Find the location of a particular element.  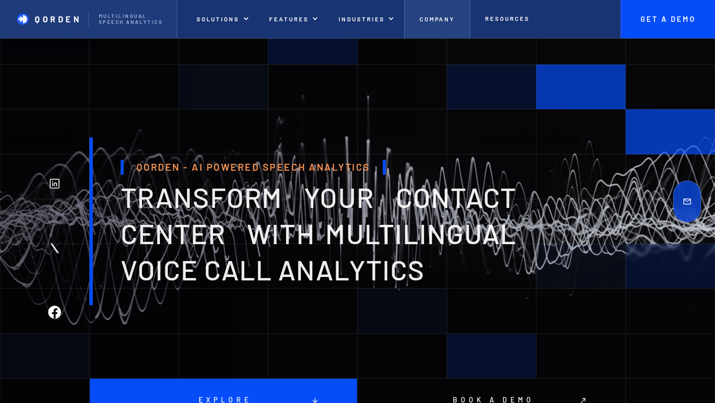

img: Linkedin is located at coordinates (55, 184).